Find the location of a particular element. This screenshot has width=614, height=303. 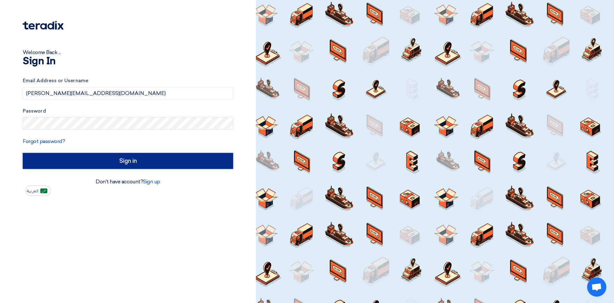

a: Sign up is located at coordinates (152, 181).